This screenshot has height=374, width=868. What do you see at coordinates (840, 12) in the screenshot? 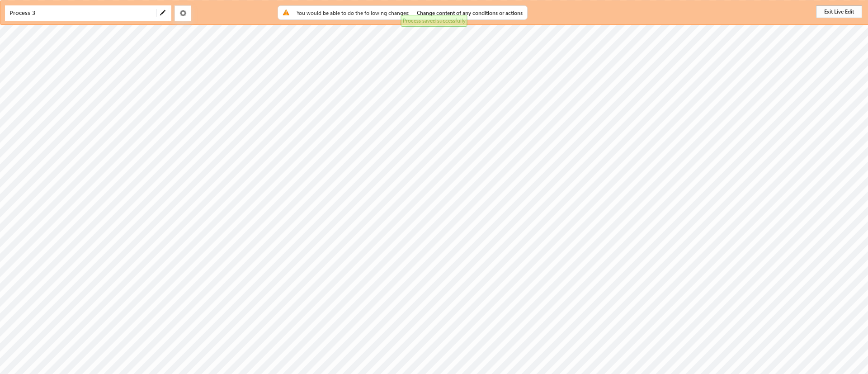
I see `button: Exit Live Edit` at bounding box center [840, 12].